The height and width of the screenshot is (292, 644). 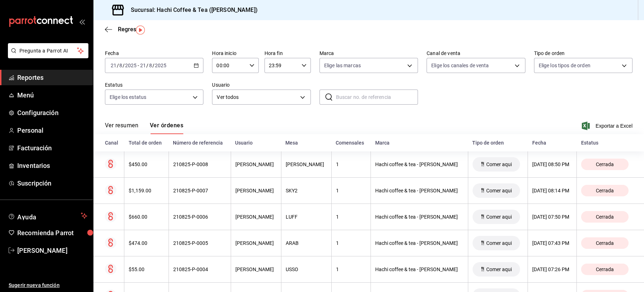 What do you see at coordinates (52, 95) in the screenshot?
I see `span: Menú` at bounding box center [52, 95].